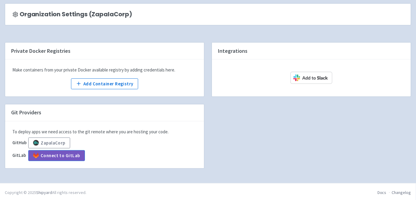  What do you see at coordinates (44, 192) in the screenshot?
I see `a: Shipyard` at bounding box center [44, 192].